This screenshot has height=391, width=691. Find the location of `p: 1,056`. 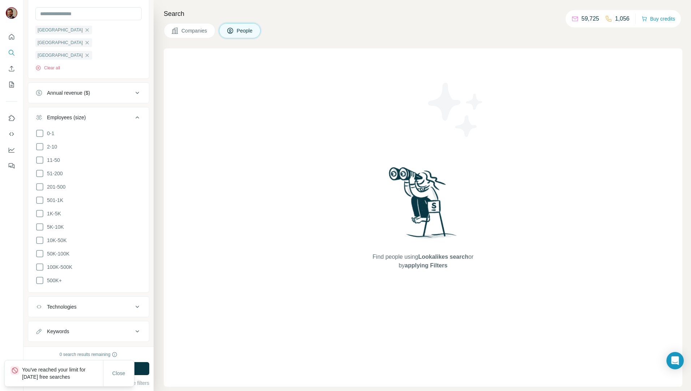

p: 1,056 is located at coordinates (623, 19).